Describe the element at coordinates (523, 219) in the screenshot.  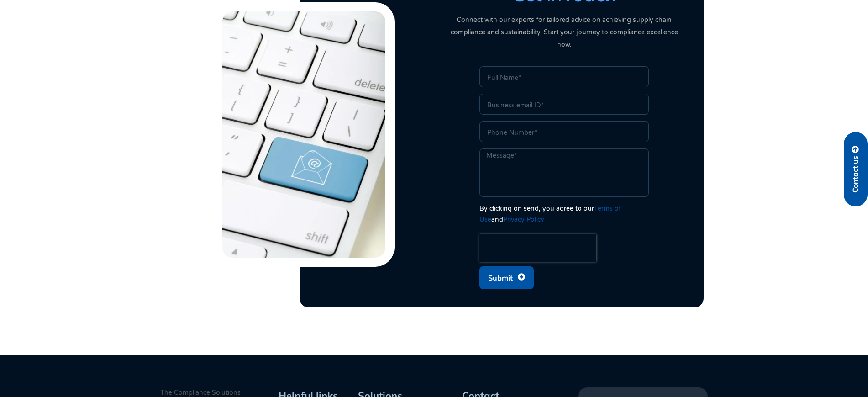
I see `a: Privacy Policy` at that location.